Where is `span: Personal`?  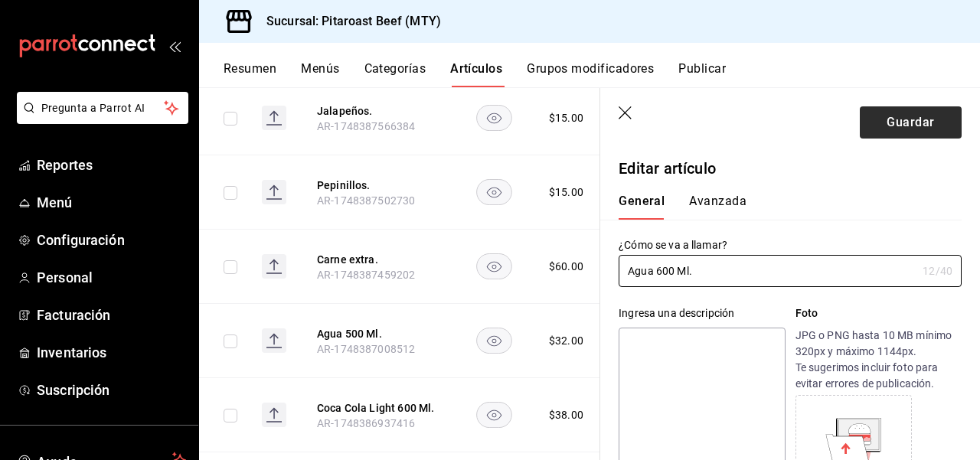
span: Personal is located at coordinates (111, 277).